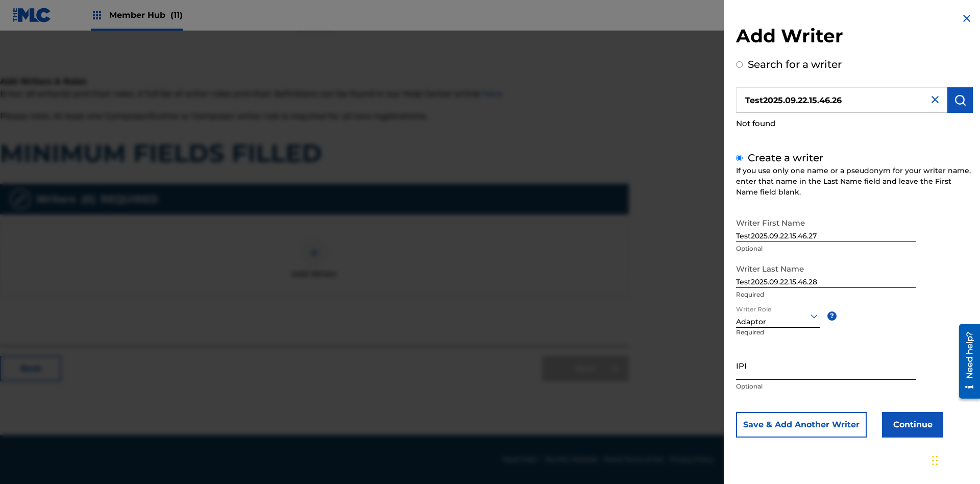  What do you see at coordinates (842, 100) in the screenshot?
I see `input: Search writer's name or IPI Number` at bounding box center [842, 100].